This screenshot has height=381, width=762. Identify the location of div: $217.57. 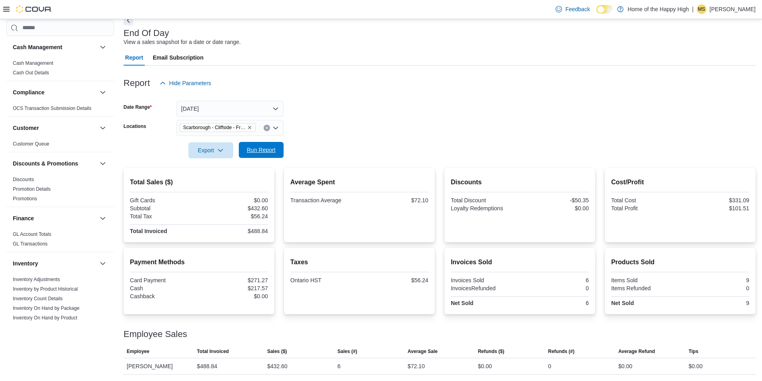
(234, 289).